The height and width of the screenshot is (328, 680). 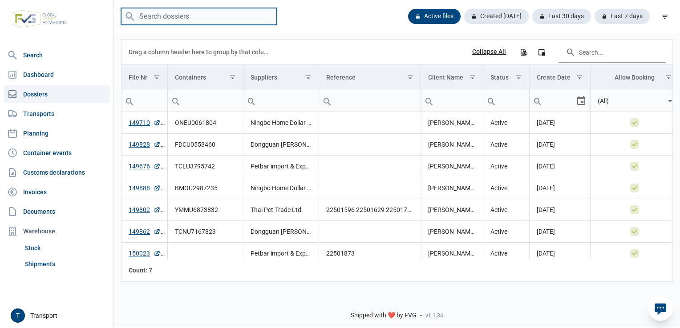 I want to click on td: Column Containers, so click(x=205, y=77).